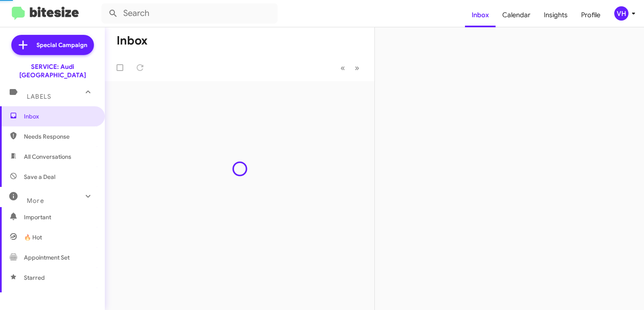 The image size is (644, 310). I want to click on a: Insights, so click(555, 15).